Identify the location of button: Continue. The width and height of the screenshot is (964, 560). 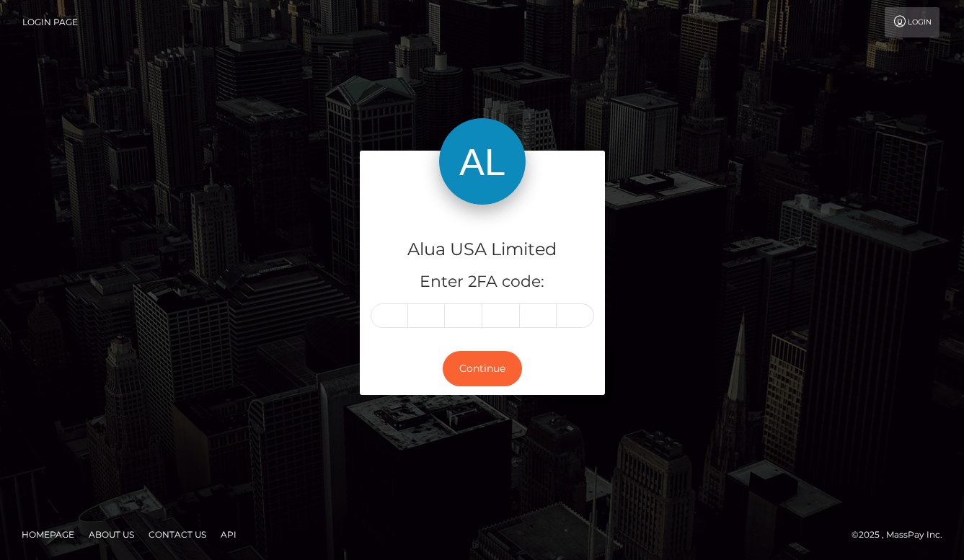
(482, 368).